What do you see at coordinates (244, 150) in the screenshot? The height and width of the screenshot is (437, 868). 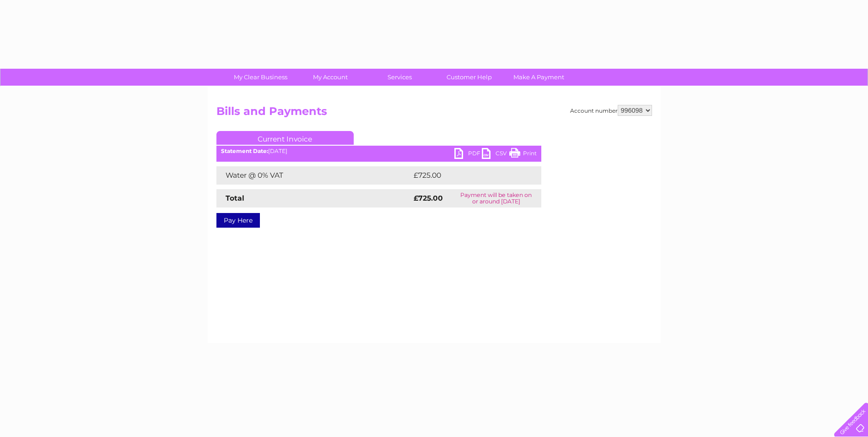 I see `b: Statement Date:` at bounding box center [244, 150].